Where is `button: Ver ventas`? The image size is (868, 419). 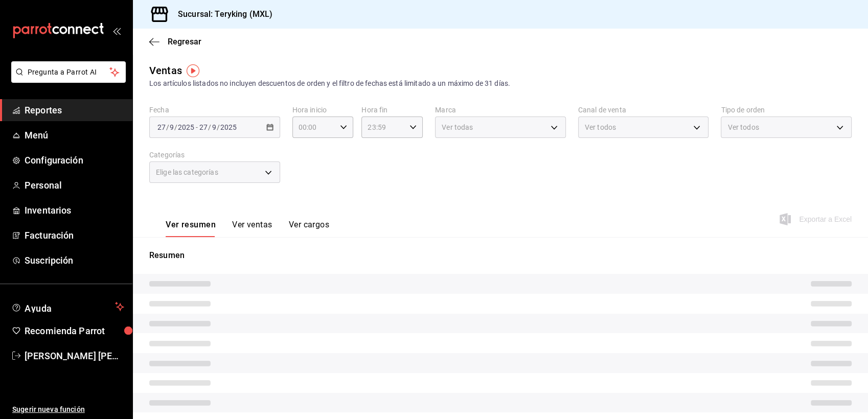
button: Ver ventas is located at coordinates (252, 229).